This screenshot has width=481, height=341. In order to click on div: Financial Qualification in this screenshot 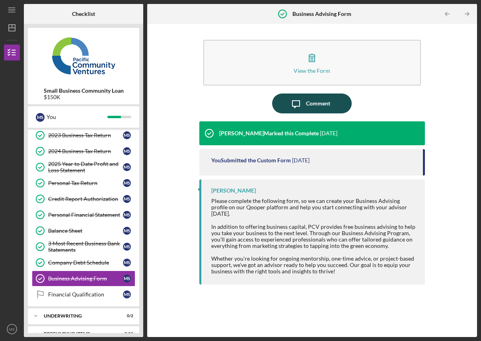, I will do `click(86, 294)`.